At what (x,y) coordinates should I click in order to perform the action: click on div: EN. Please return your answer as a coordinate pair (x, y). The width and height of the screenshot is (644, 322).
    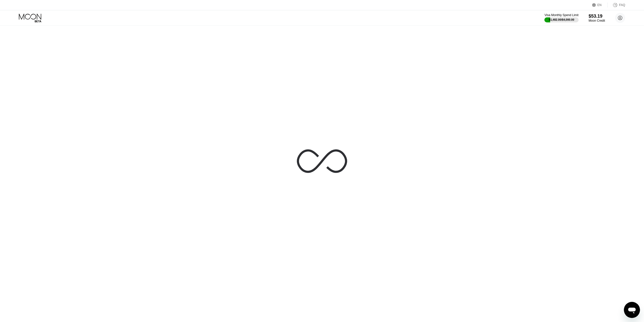
    Looking at the image, I should click on (600, 5).